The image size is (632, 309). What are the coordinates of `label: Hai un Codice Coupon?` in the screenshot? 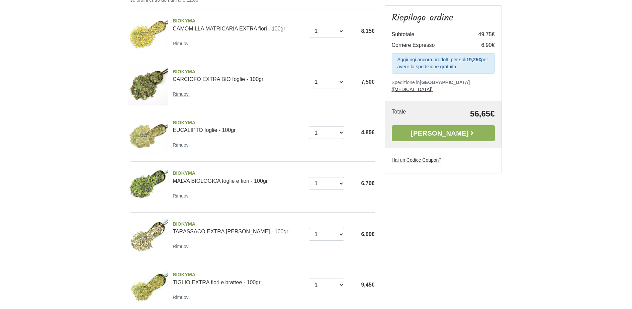 It's located at (417, 160).